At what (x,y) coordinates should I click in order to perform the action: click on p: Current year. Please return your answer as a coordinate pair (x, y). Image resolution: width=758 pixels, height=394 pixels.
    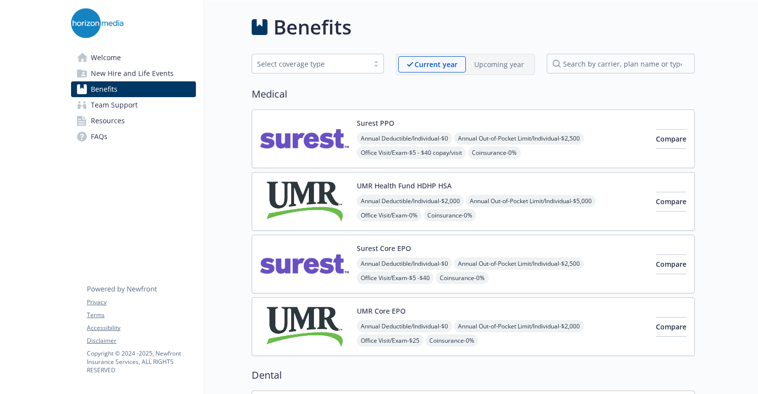
    Looking at the image, I should click on (436, 64).